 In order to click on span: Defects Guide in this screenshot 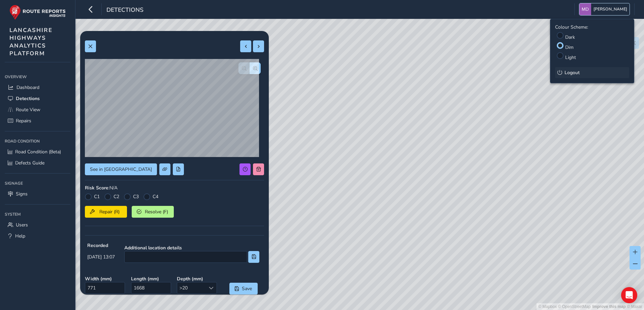, I will do `click(30, 163)`.